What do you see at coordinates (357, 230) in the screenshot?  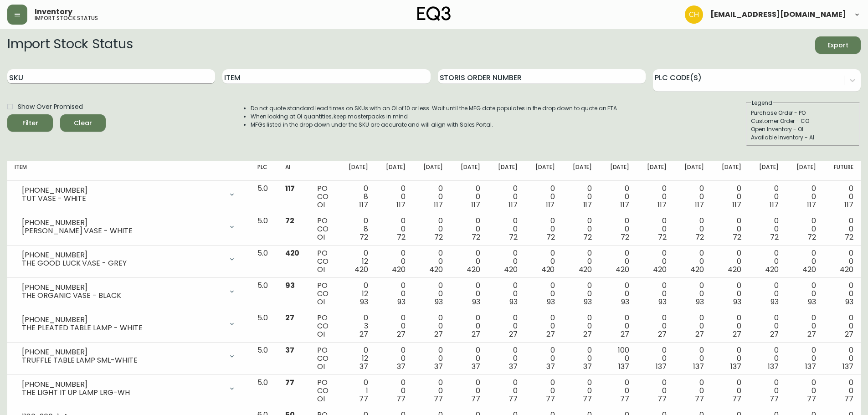 I see `div: 0 8` at bounding box center [357, 230].